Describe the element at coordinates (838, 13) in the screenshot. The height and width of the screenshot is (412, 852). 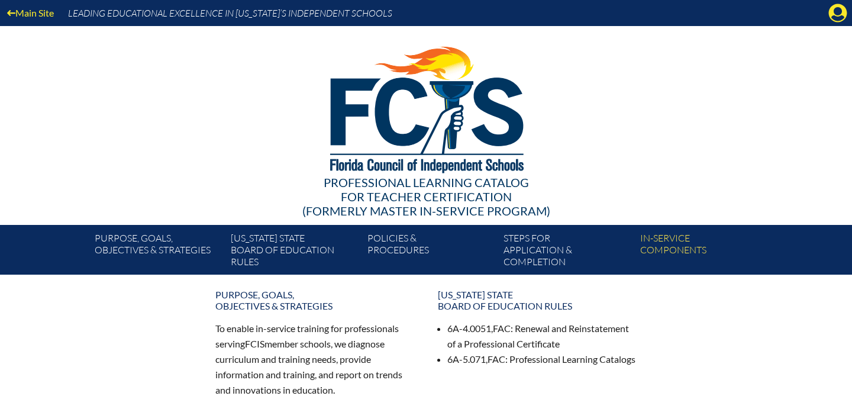
I see `svg: Manage account` at that location.